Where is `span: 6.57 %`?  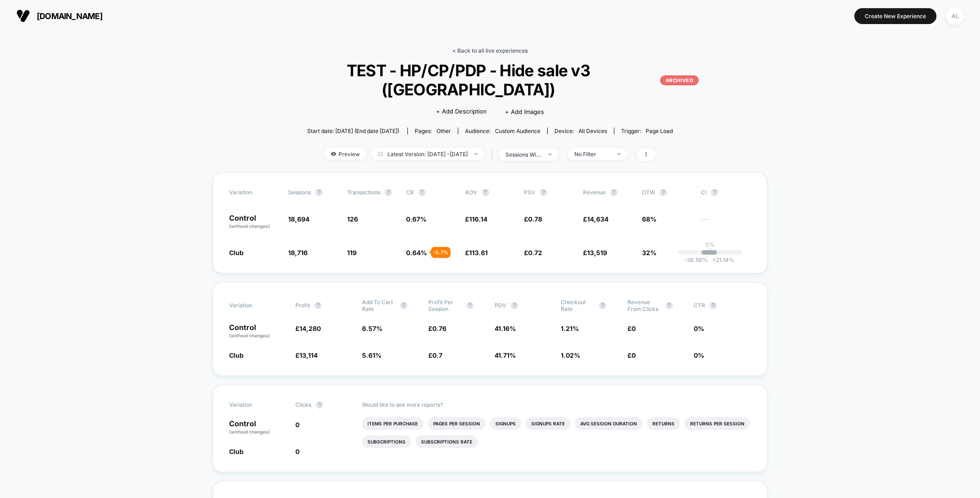 span: 6.57 % is located at coordinates (372, 329).